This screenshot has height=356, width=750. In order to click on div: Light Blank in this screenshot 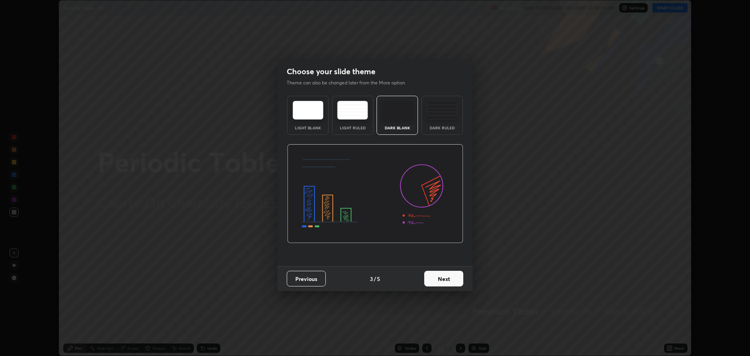, I will do `click(308, 128)`.